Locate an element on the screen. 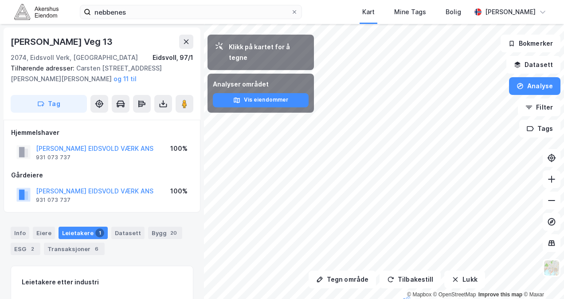 The image size is (564, 299). div: Bygg is located at coordinates (165, 233).